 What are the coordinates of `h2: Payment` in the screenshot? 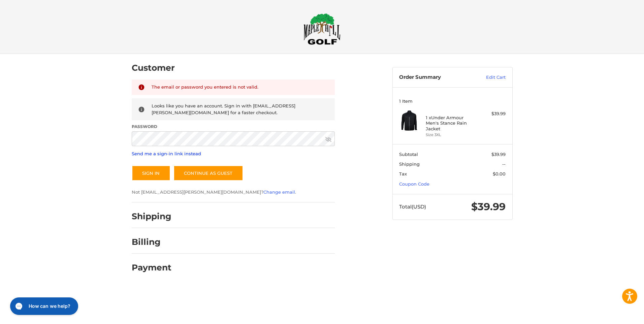 It's located at (152, 268).